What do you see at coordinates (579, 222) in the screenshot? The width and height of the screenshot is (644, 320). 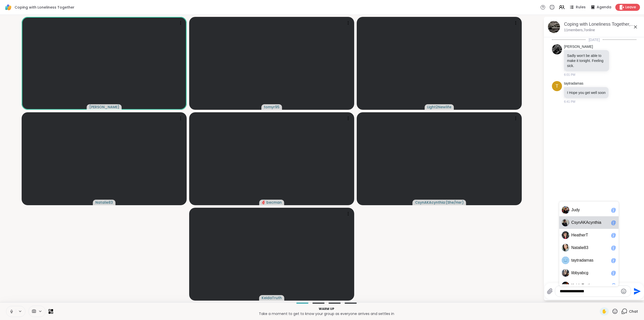 I see `span: n` at bounding box center [579, 222].